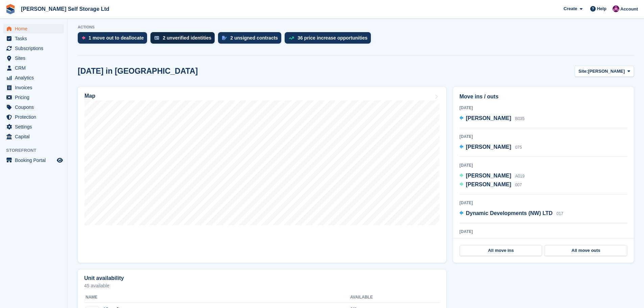  I want to click on span: Pricing, so click(35, 97).